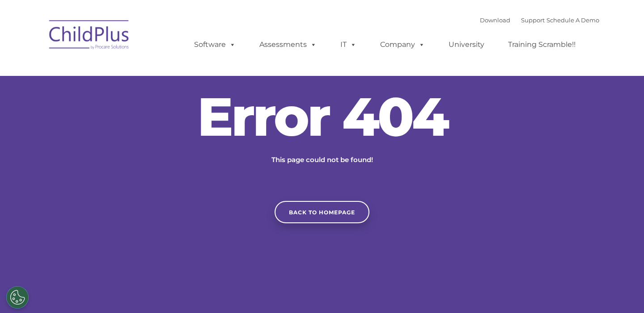  I want to click on a: University, so click(466, 45).